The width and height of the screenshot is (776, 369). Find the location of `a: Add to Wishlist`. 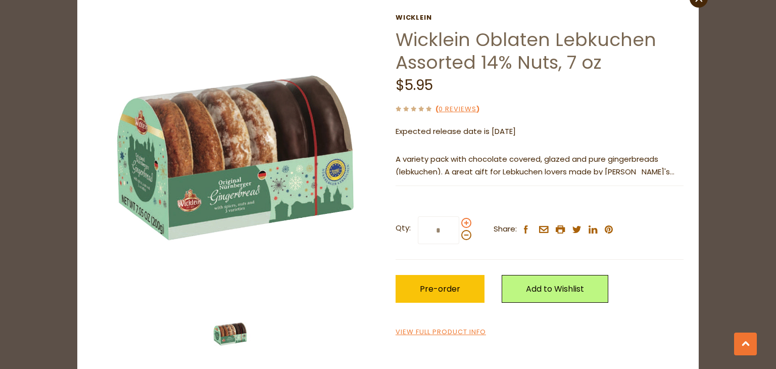

a: Add to Wishlist is located at coordinates (555, 289).